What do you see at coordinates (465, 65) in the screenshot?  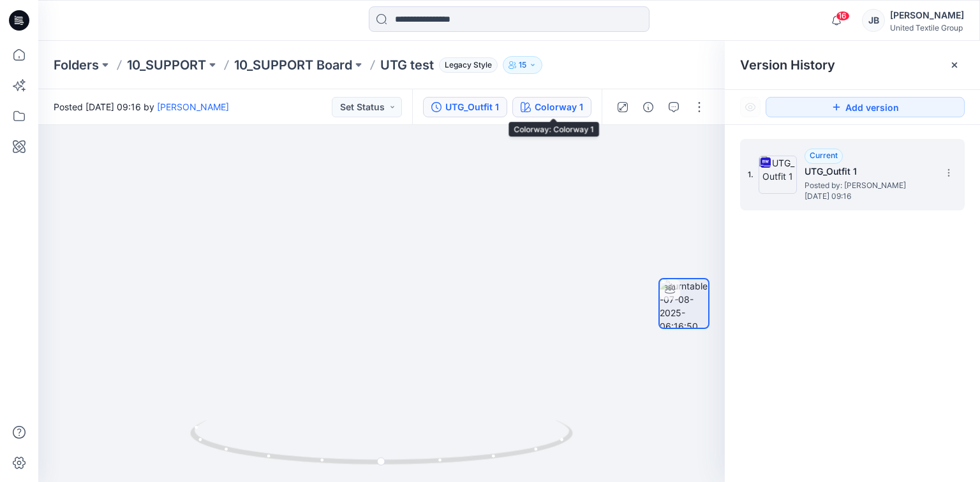 I see `button: Legacy Style` at bounding box center [465, 65].